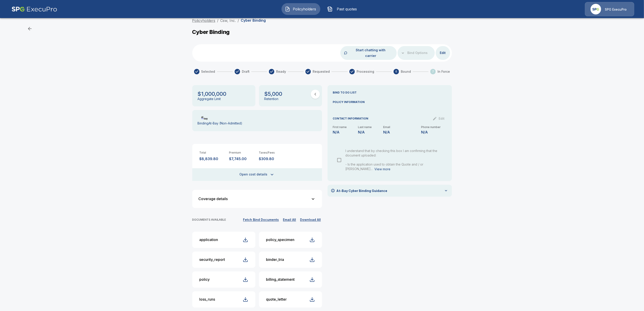  I want to click on text: 6, so click(396, 72).